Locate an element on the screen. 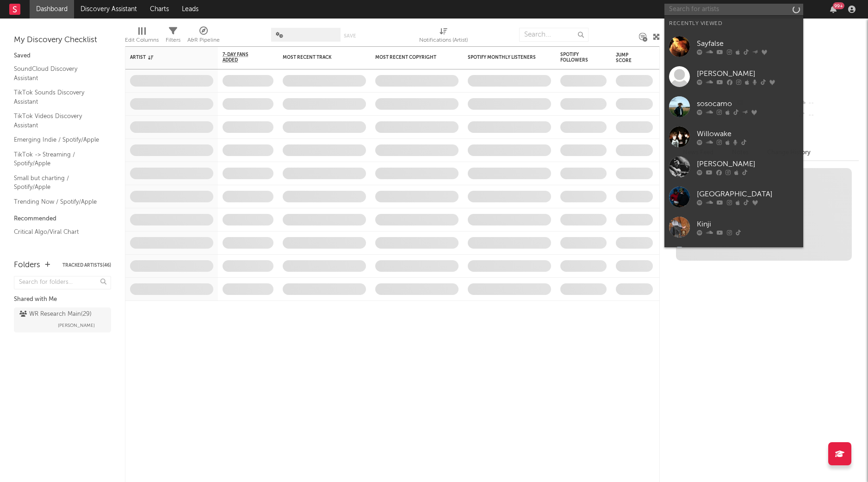  a: Critical Algo/Viral Chart is located at coordinates (58, 232).